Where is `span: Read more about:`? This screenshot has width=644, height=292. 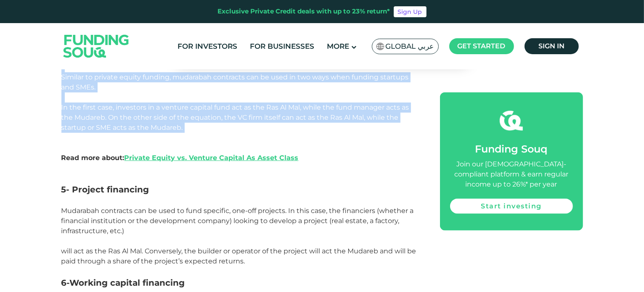
span: Read more about: is located at coordinates (180, 158).